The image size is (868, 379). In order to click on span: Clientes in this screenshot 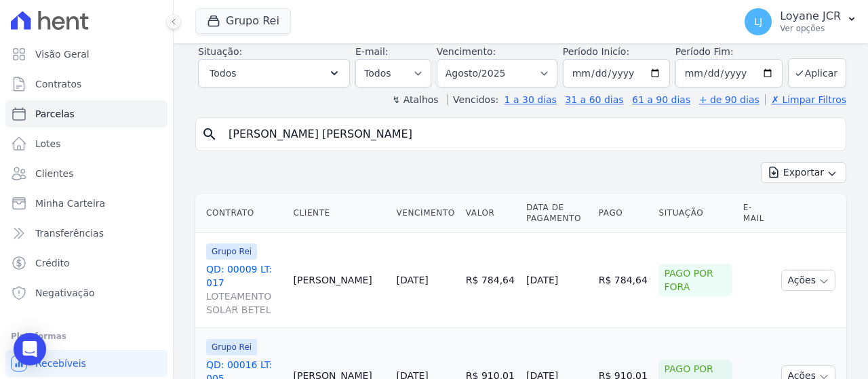, I will do `click(55, 173)`.